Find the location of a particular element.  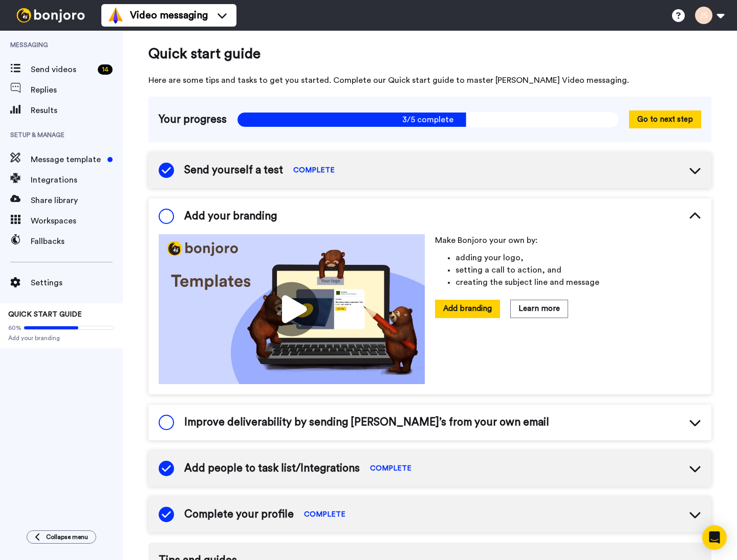

button: Add branding is located at coordinates (467, 309).